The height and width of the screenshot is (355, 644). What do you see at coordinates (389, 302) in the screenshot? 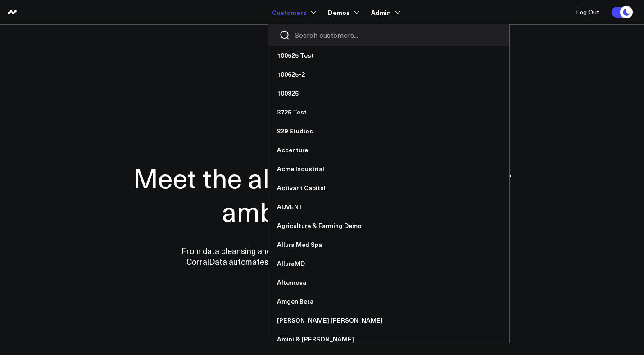
I see `a: Amgen Beta` at bounding box center [389, 302].